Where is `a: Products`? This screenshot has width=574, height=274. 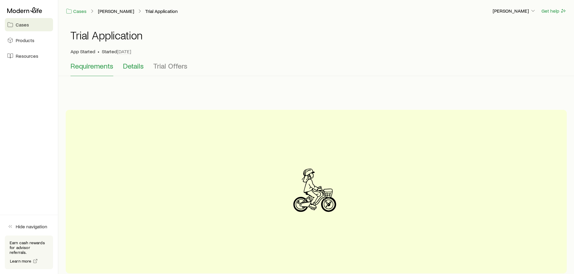 a: Products is located at coordinates (29, 40).